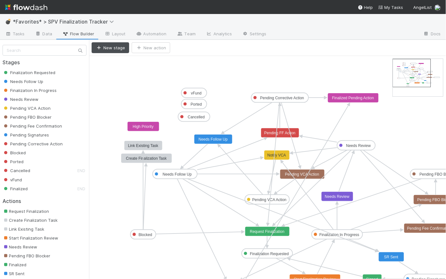  Describe the element at coordinates (267, 232) in the screenshot. I see `text: Request Finalization` at that location.